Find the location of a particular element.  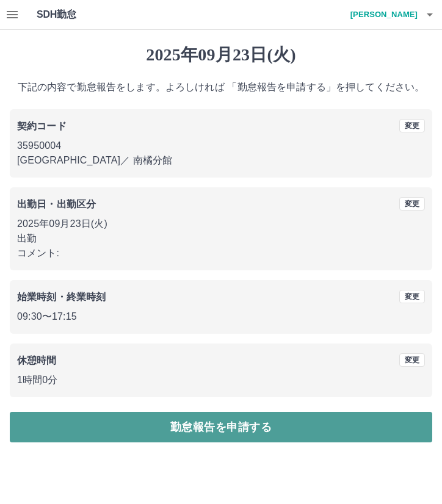

button: 勤怠報告を申請する is located at coordinates (221, 427).